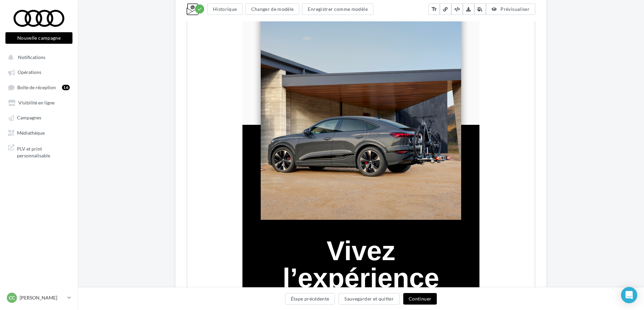 This screenshot has width=644, height=310. Describe the element at coordinates (209, 10) in the screenshot. I see `a: cliquez-ici` at that location.